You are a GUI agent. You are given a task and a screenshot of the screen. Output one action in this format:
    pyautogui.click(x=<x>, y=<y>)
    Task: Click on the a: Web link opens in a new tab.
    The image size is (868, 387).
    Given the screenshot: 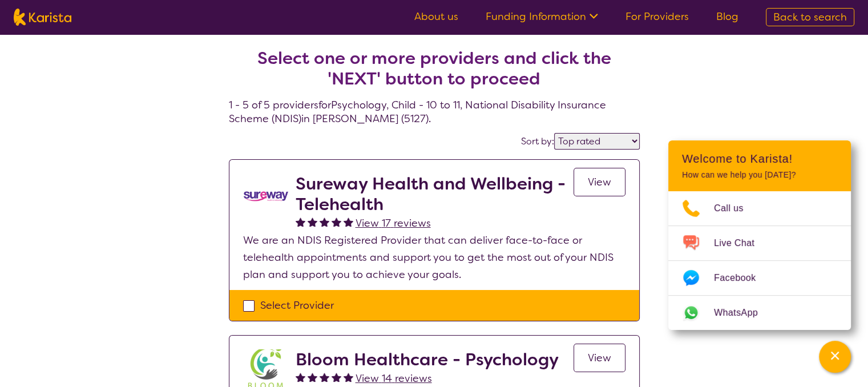 What is the action you would take?
    pyautogui.click(x=760, y=313)
    